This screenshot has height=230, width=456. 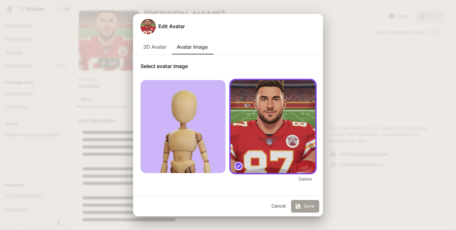 What do you see at coordinates (172, 26) in the screenshot?
I see `h5: Edit Avatar` at bounding box center [172, 26].